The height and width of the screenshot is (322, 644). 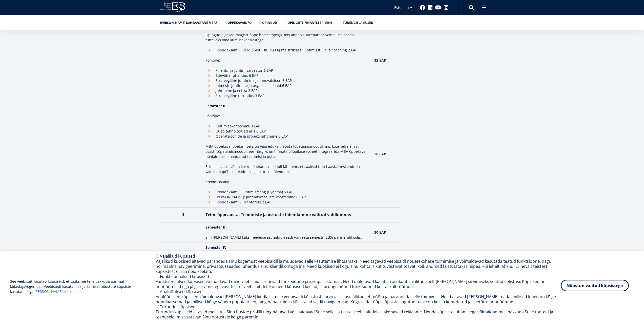 I want to click on p: Esimese aasta võtab kokku lõpetamismooduli läbimine, et saaksid teisel aastal keskenduda valdkonn..., so click(x=287, y=169).